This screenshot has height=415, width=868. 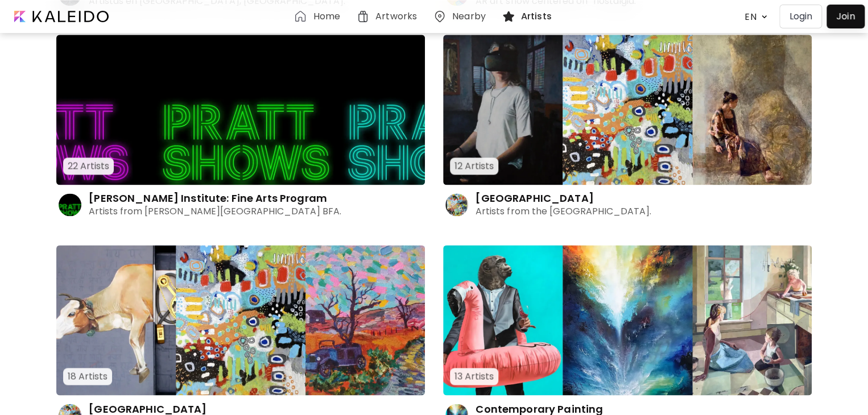 I want to click on h6: Home, so click(x=326, y=17).